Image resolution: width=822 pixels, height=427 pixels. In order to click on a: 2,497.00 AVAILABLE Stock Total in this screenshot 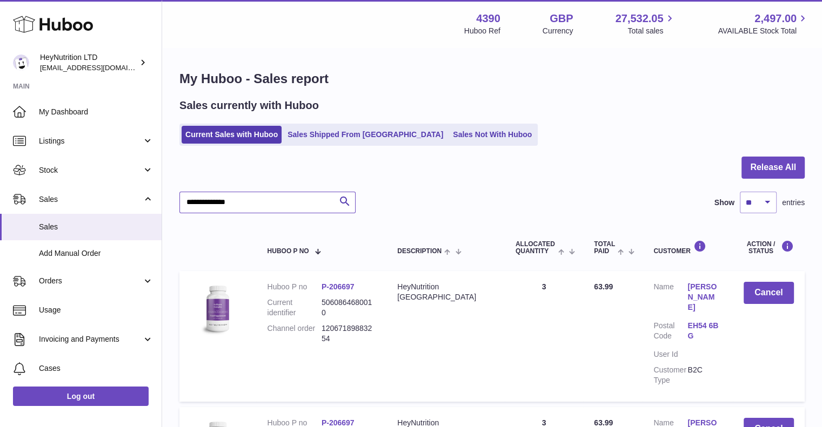, I will do `click(763, 24)`.